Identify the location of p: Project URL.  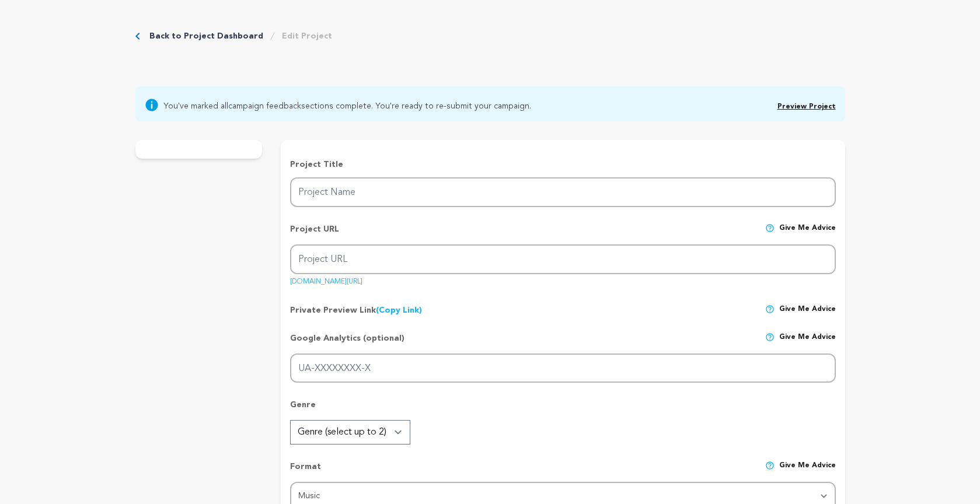
(314, 234).